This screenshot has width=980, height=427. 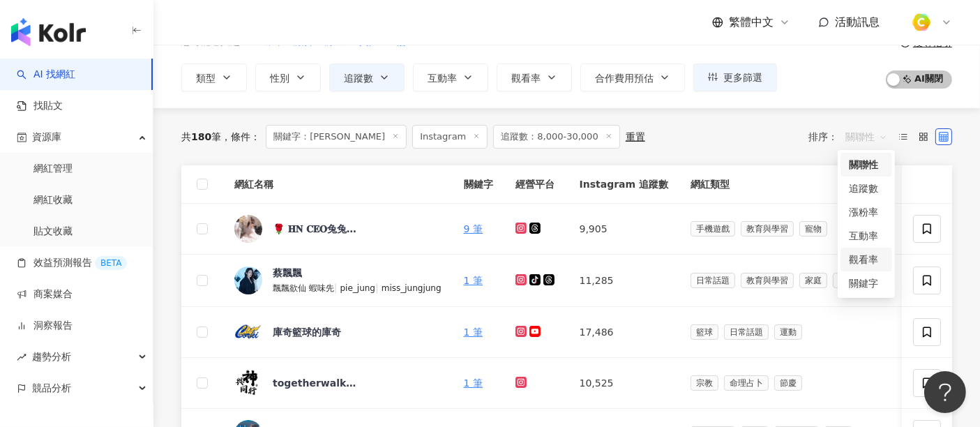 I want to click on a: 洞察報告, so click(x=45, y=326).